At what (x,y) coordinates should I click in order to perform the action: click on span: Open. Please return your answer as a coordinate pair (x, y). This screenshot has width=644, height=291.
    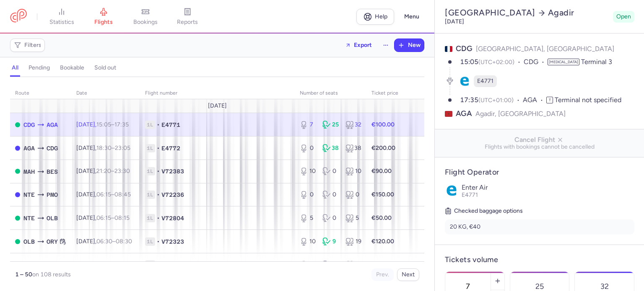
    Looking at the image, I should click on (623, 17).